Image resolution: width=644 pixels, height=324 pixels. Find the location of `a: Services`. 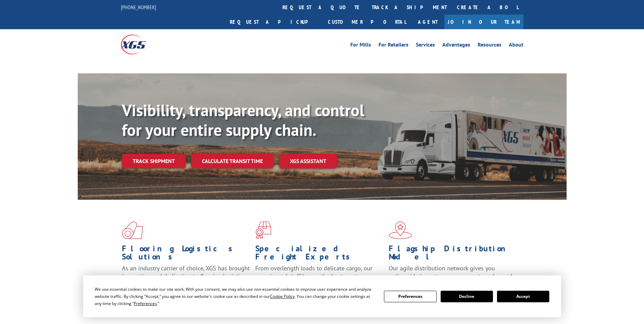

a: Services is located at coordinates (425, 46).